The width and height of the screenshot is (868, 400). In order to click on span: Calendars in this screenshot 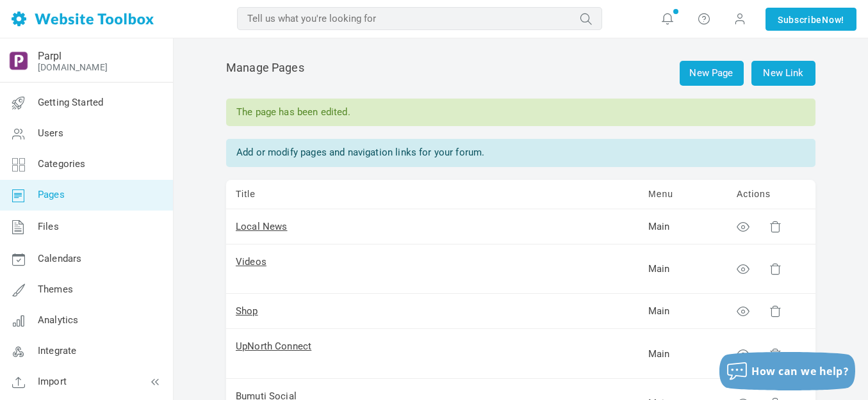, I will do `click(60, 259)`.